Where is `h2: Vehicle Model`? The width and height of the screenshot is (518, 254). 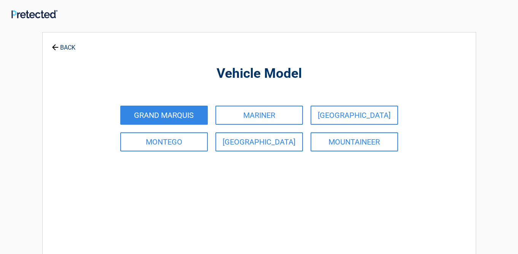
h2: Vehicle Model is located at coordinates (259, 74).